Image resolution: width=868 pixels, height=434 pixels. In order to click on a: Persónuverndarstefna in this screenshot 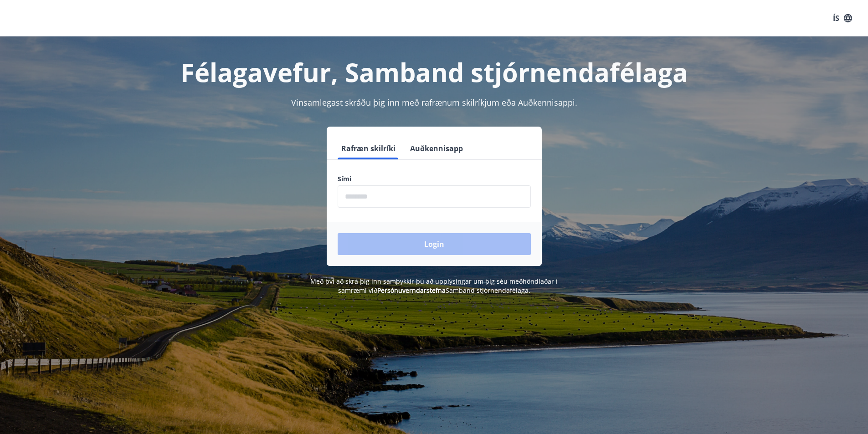, I will do `click(412, 290)`.